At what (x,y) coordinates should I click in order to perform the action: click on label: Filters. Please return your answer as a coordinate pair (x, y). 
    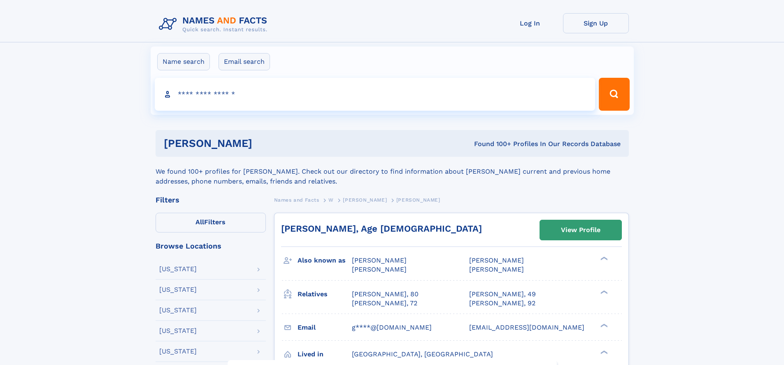
    Looking at the image, I should click on (211, 223).